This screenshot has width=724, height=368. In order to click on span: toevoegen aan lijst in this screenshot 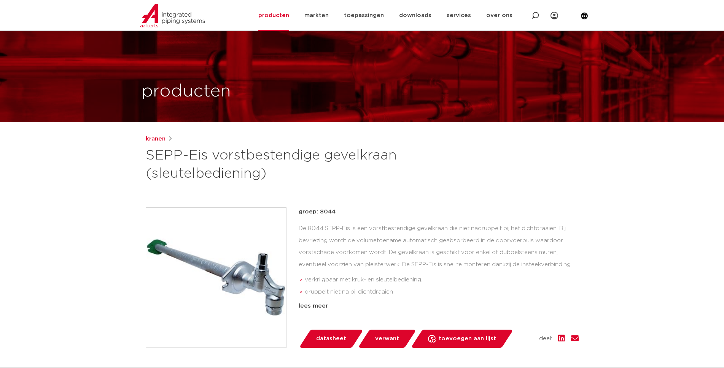, I will do `click(467, 339)`.